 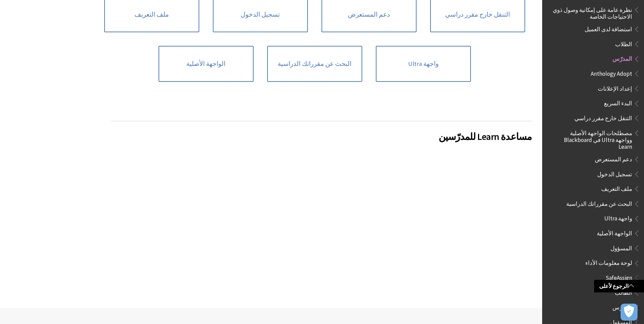 I want to click on span: المدرّس, so click(x=622, y=57).